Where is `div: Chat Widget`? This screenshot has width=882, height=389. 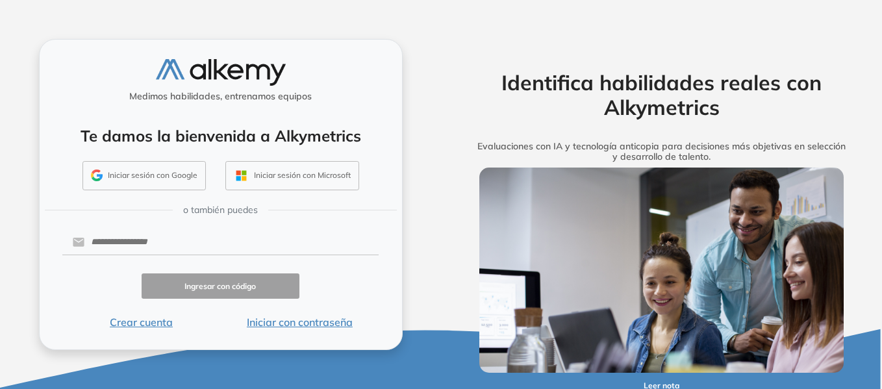 div: Chat Widget is located at coordinates (849, 358).